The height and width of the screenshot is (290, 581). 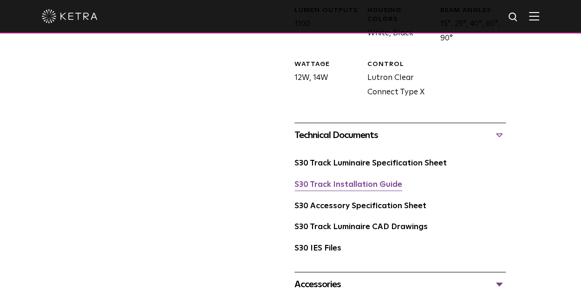 What do you see at coordinates (318, 248) in the screenshot?
I see `a: S30 IES Files` at bounding box center [318, 248].